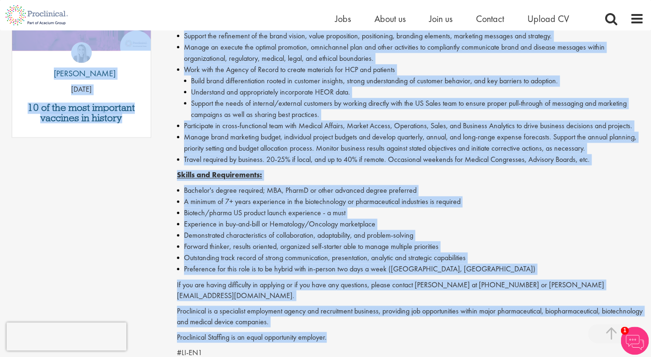  Describe the element at coordinates (635, 341) in the screenshot. I see `img: Chatbot` at that location.